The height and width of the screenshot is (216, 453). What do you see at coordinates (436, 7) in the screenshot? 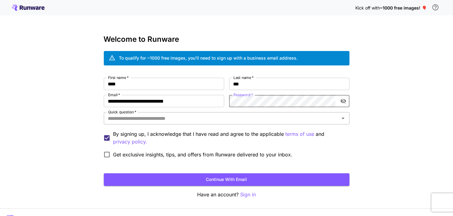
I see `button: In order to qualify for free credit, you need to sign up with a business email address and click ...` at bounding box center [436, 7].